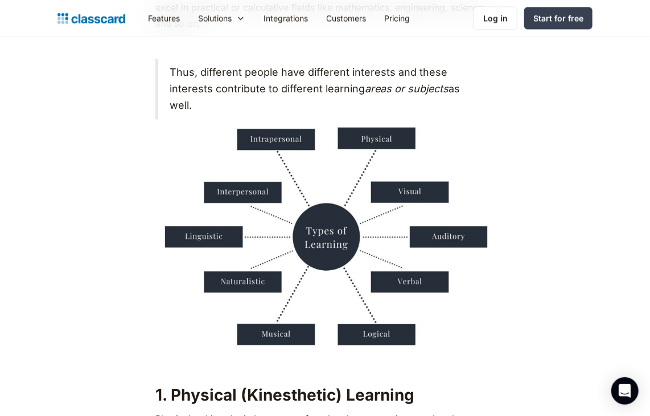 This screenshot has height=416, width=650. Describe the element at coordinates (346, 18) in the screenshot. I see `a: Customers` at that location.